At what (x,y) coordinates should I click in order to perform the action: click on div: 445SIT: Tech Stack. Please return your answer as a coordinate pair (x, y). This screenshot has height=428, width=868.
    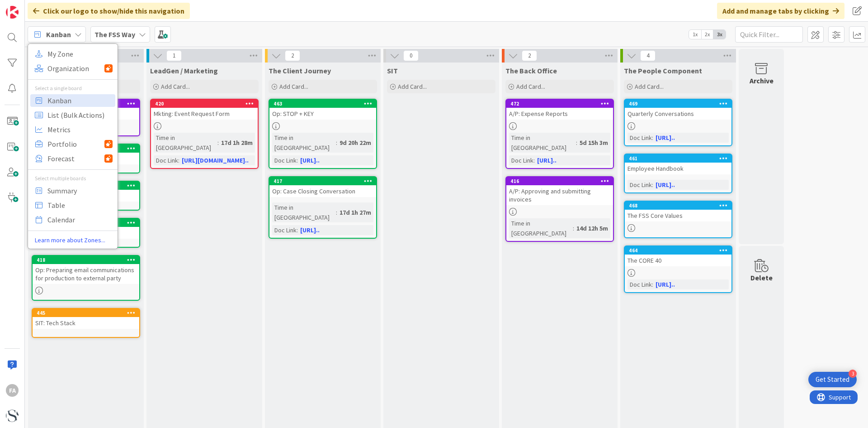
    Looking at the image, I should click on (86, 319).